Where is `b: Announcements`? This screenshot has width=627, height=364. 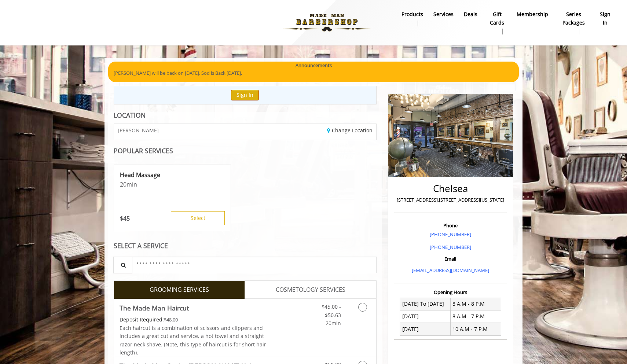
b: Announcements is located at coordinates (314, 65).